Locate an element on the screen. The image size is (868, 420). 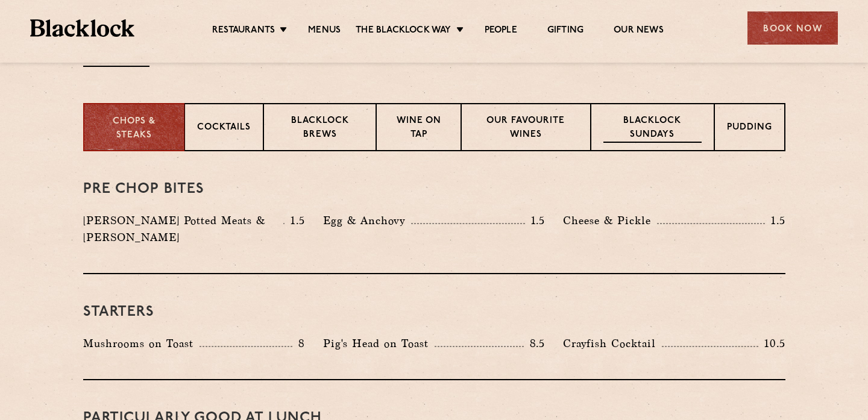
p: 8.5 is located at coordinates (535, 343).